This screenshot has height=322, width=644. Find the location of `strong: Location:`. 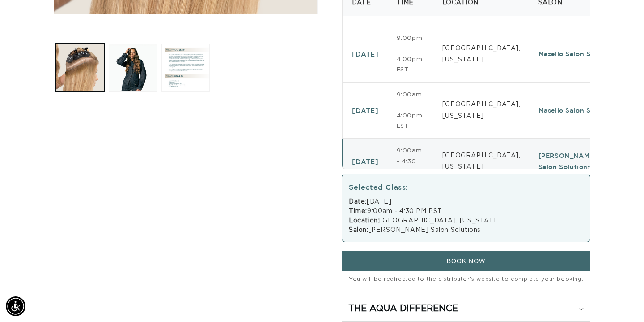

strong: Location: is located at coordinates (364, 220).